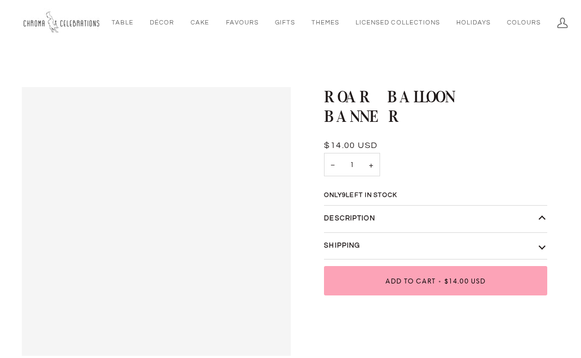 This screenshot has width=581, height=358. What do you see at coordinates (371, 164) in the screenshot?
I see `button: Increase quantity` at bounding box center [371, 164].